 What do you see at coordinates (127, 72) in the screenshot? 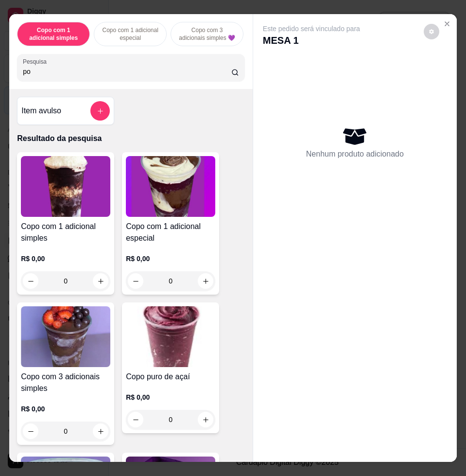
I see `input: Pesquisa` at bounding box center [127, 72].